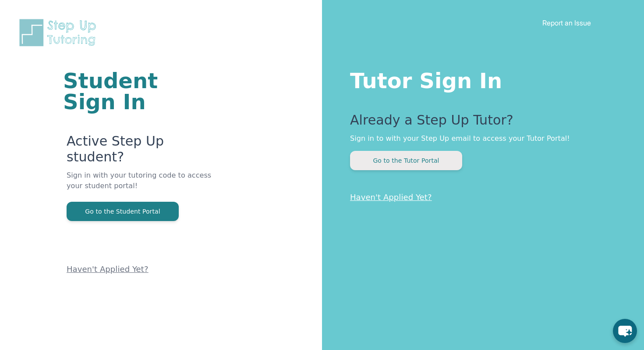 The width and height of the screenshot is (644, 350). Describe the element at coordinates (141, 186) in the screenshot. I see `p: Sign in with your tutoring code to access your student portal!` at that location.